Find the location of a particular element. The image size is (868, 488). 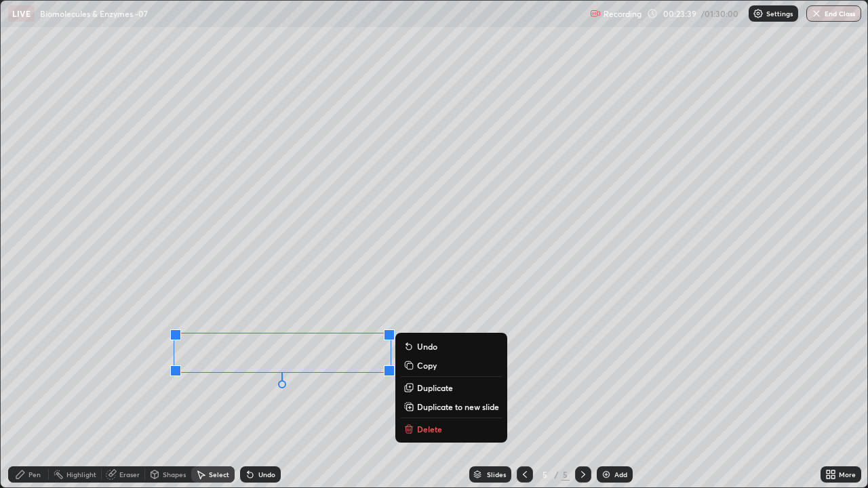

p: Delete is located at coordinates (429, 429).